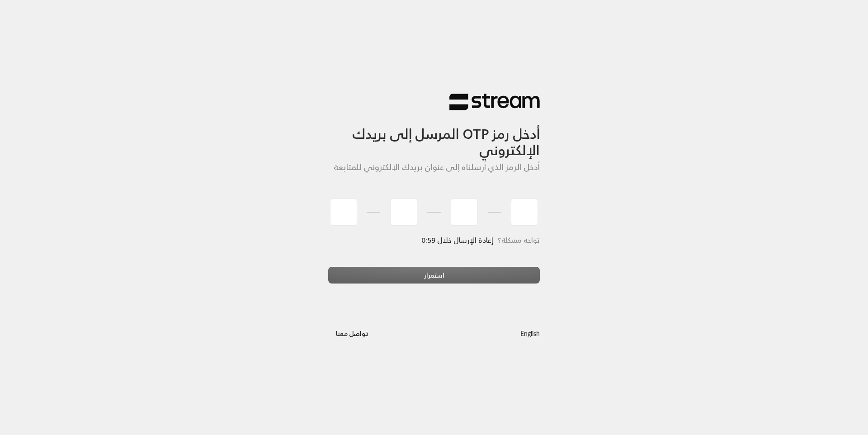  I want to click on a: English, so click(530, 332).